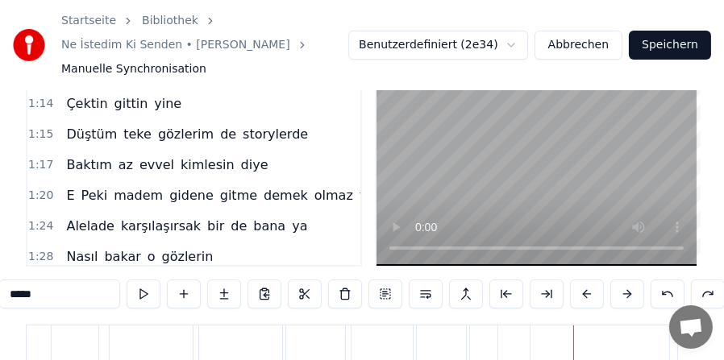 This screenshot has width=724, height=360. Describe the element at coordinates (239, 195) in the screenshot. I see `span: gitme` at that location.